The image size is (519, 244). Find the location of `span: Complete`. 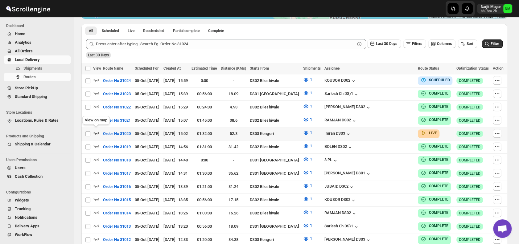

span: Complete is located at coordinates (216, 31).